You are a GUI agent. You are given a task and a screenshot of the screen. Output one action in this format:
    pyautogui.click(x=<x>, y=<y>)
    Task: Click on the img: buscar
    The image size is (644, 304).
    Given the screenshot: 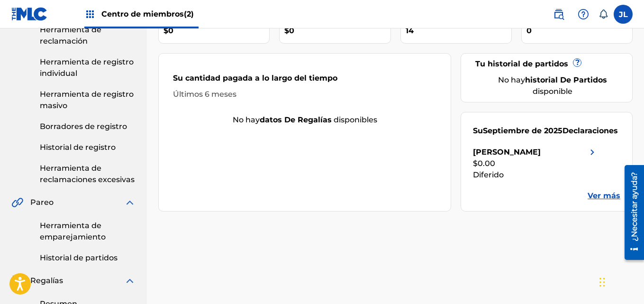 What is the action you would take?
    pyautogui.click(x=559, y=15)
    